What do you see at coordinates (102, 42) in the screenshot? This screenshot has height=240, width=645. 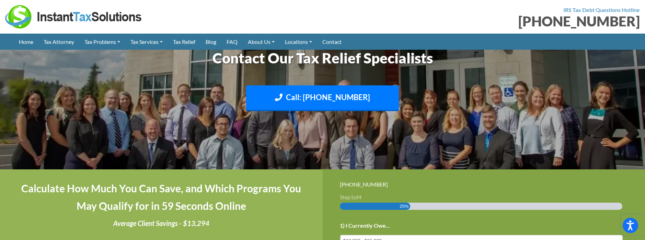 I see `a: Tax Problems` at bounding box center [102, 42].